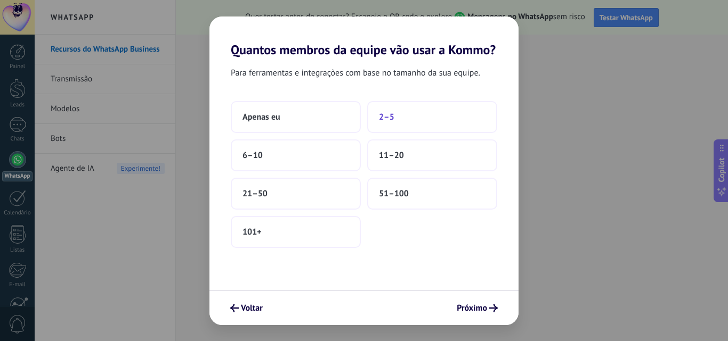  I want to click on button: 51–100, so click(432, 194).